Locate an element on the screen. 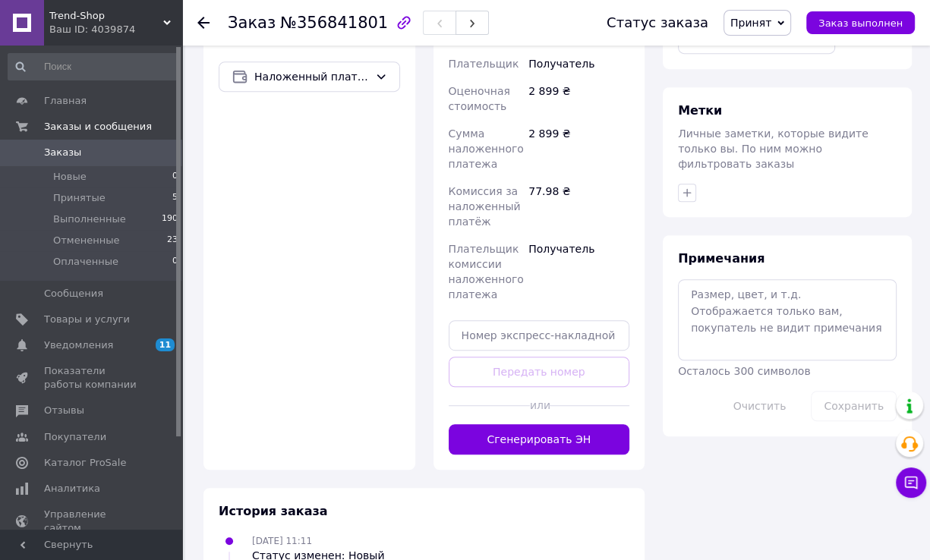  span: Отзывы is located at coordinates (64, 411).